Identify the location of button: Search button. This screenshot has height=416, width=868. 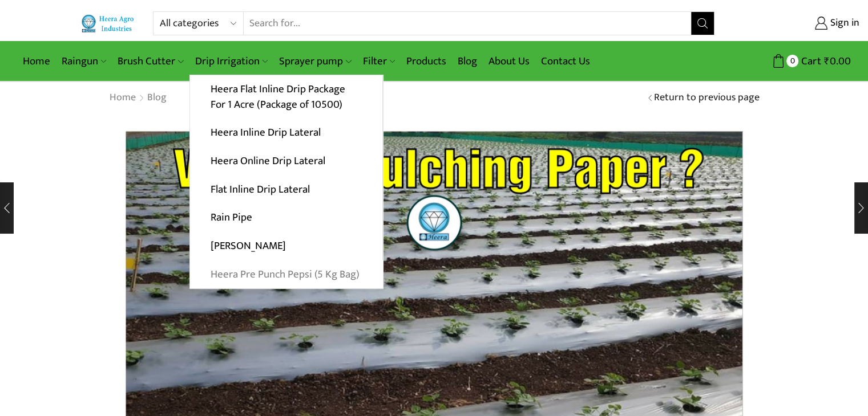
(702, 23).